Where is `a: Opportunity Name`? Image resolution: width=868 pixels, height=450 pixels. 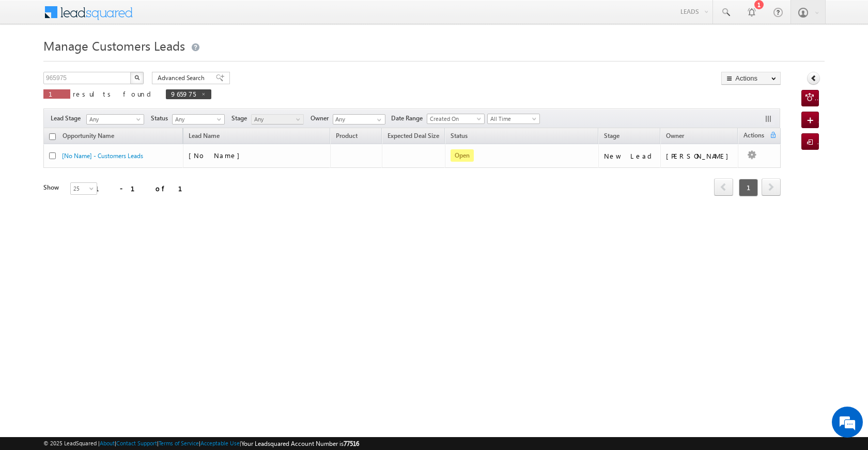
a: Opportunity Name is located at coordinates (89, 137).